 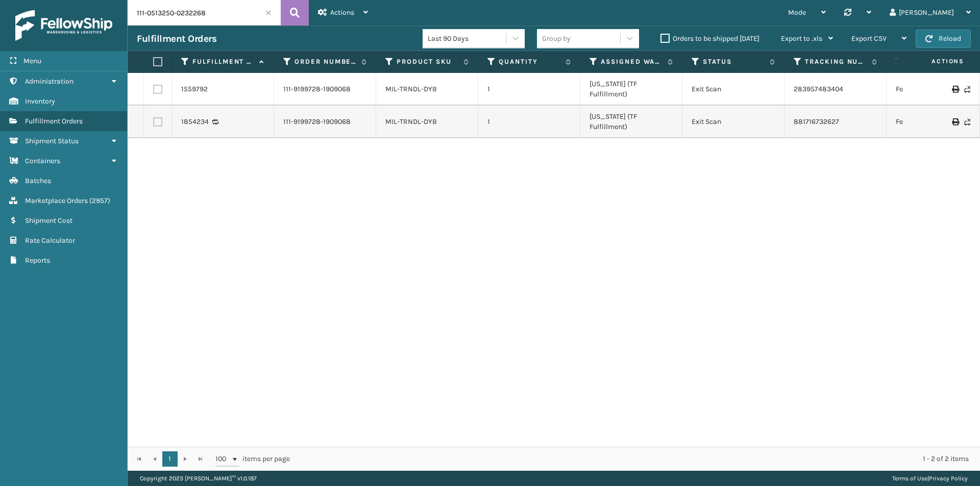 I want to click on a: 881716732627, so click(x=816, y=121).